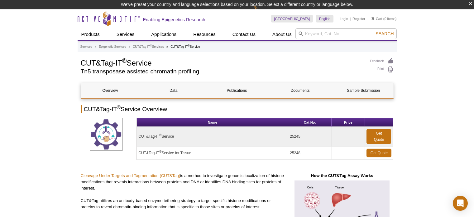 This screenshot has height=217, width=474. Describe the element at coordinates (131, 175) in the screenshot. I see `a: Cleavage Under Targets and Tagmentation (CUT&Tag)` at that location.